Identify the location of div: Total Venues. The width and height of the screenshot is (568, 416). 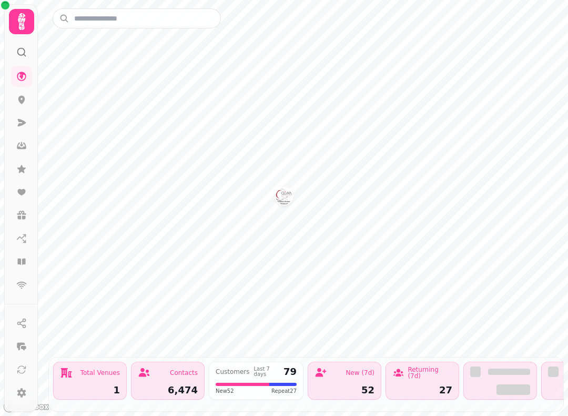
(100, 373).